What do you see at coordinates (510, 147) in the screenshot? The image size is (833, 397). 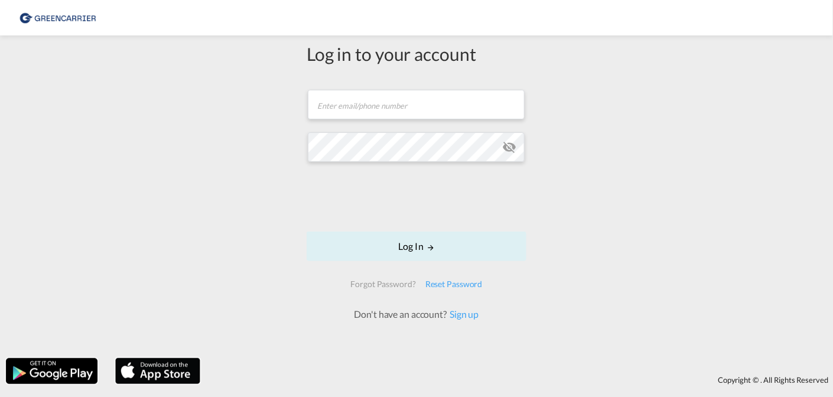 I see `md-icon: icon-eye-off` at bounding box center [510, 147].